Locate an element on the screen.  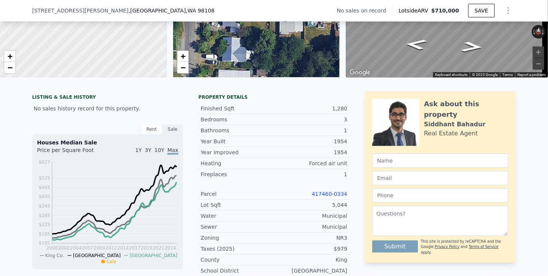
tspan: $345 is located at coordinates (44, 206).